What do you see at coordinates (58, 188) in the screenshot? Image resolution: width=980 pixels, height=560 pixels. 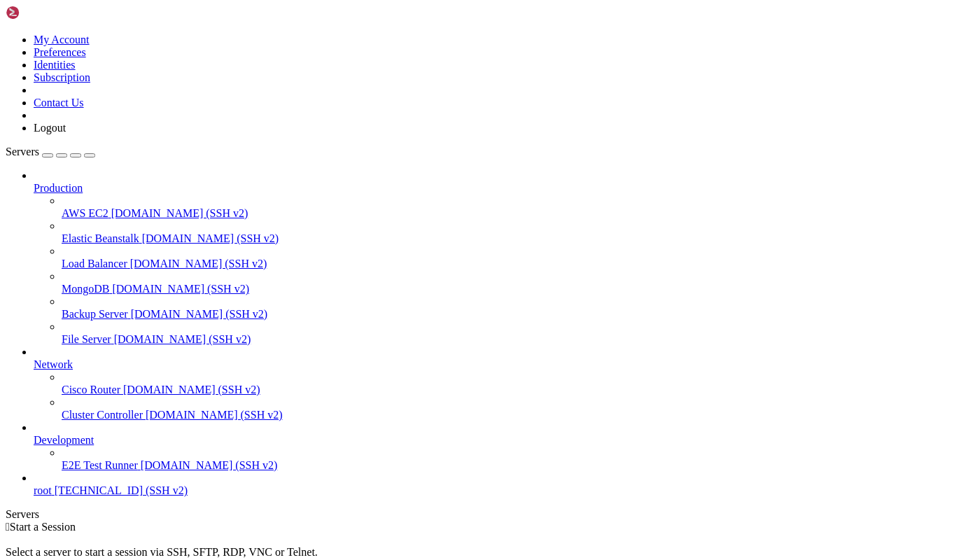 I see `span: Production` at bounding box center [58, 188].